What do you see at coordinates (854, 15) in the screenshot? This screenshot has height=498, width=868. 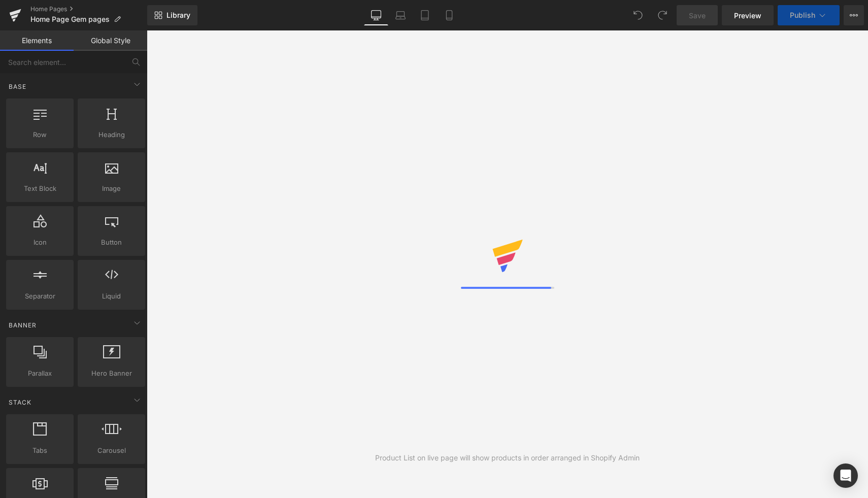 I see `button: More` at bounding box center [854, 15].